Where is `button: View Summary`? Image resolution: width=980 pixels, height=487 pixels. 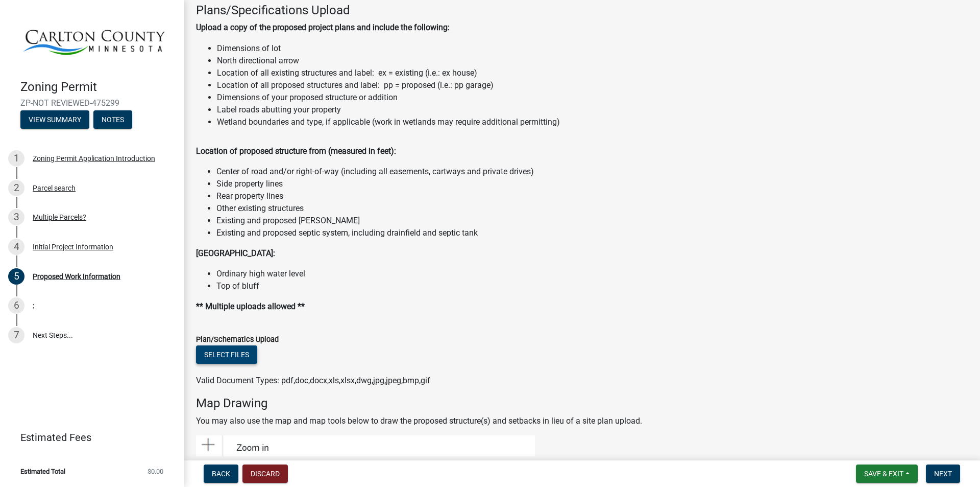
button: View Summary is located at coordinates (55, 119).